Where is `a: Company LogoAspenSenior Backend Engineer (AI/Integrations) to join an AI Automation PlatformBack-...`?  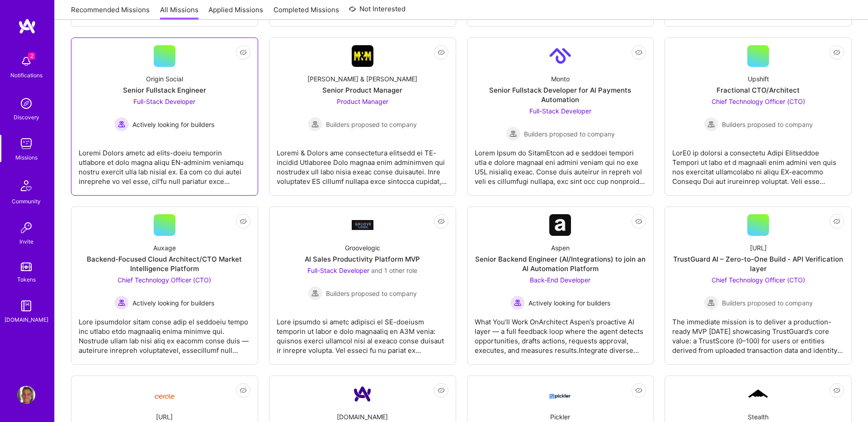 a: Company LogoAspenSenior Backend Engineer (AI/Integrations) to join an AI Automation PlatformBack-... is located at coordinates (560, 286).